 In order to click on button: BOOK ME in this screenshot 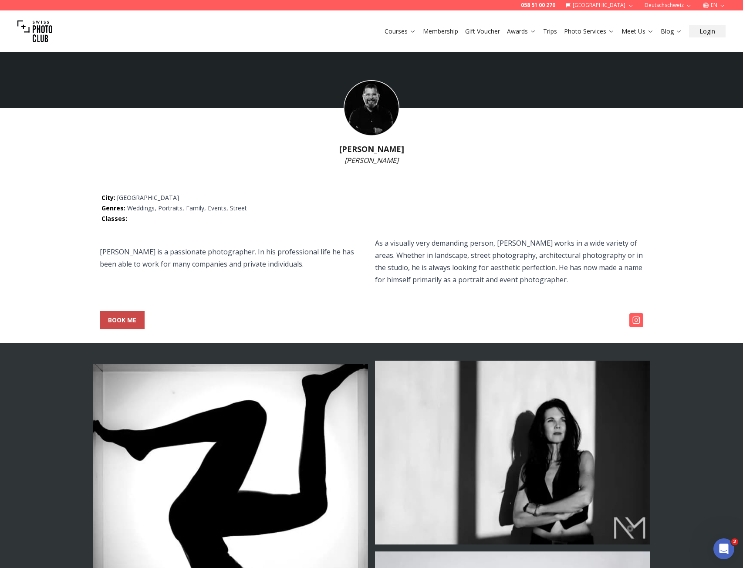, I will do `click(122, 320)`.